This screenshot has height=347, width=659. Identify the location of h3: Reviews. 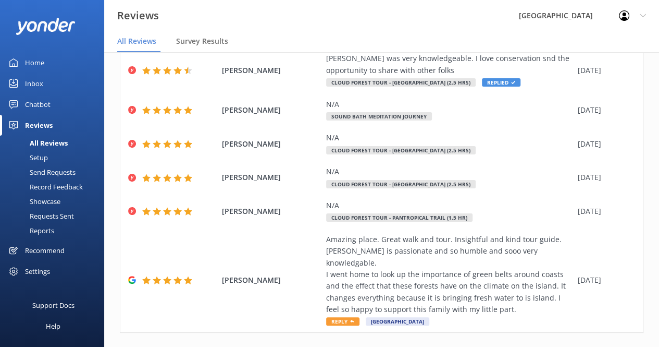
(138, 16).